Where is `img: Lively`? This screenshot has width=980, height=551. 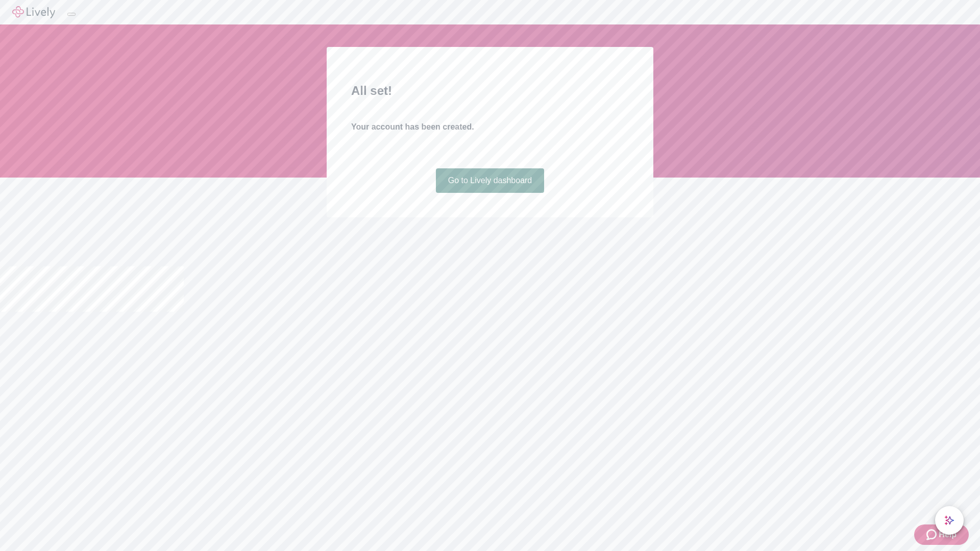
img: Lively is located at coordinates (34, 12).